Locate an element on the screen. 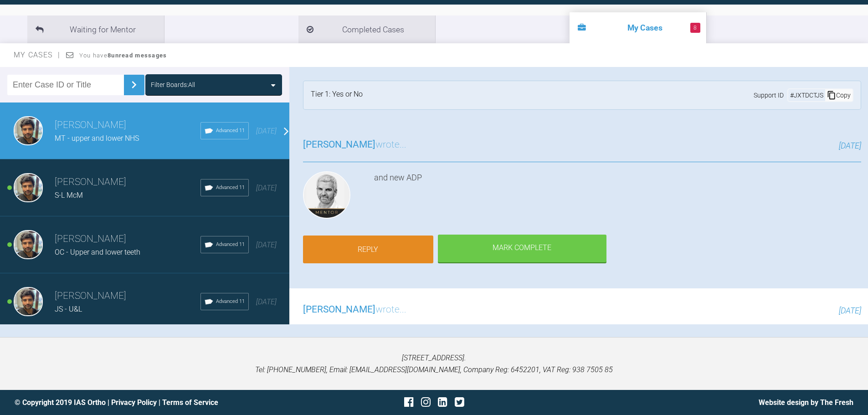 The width and height of the screenshot is (868, 415). span: 8 is located at coordinates (695, 28).